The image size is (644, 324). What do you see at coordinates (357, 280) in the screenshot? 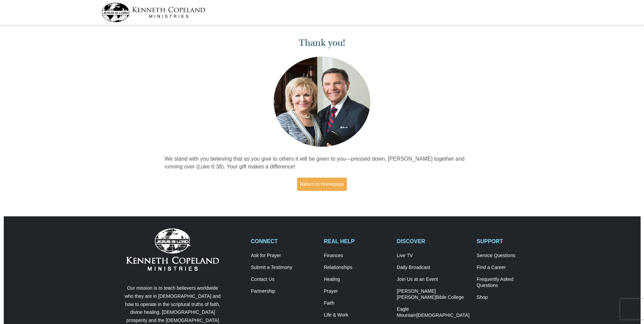
I see `a: Healing` at bounding box center [357, 280].